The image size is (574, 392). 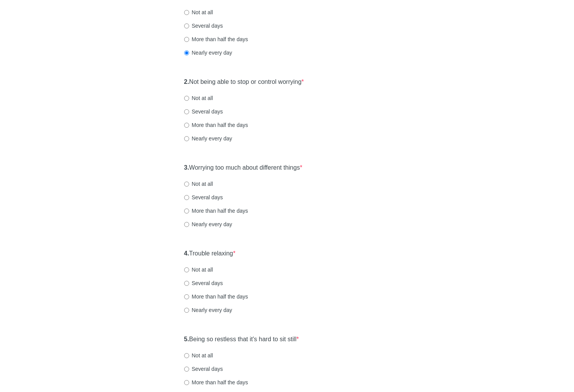 What do you see at coordinates (187, 253) in the screenshot?
I see `strong: 4.` at bounding box center [187, 253].